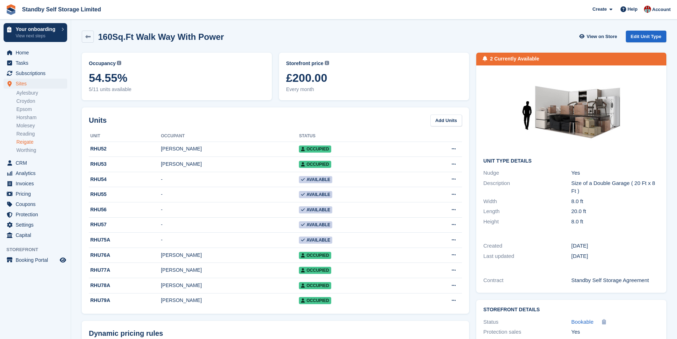 The image size is (677, 339). I want to click on div: Length, so click(527, 211).